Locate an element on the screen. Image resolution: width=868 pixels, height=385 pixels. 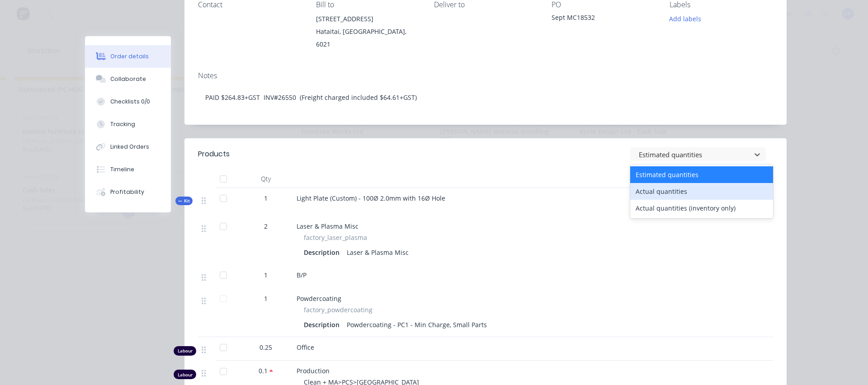
span: Laser & Plasma Misc is located at coordinates (327, 226).